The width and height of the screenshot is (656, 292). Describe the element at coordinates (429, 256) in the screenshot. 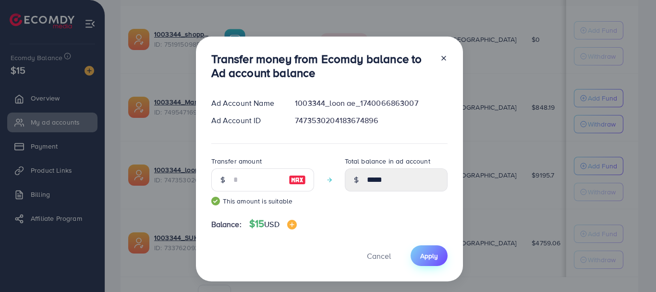

I see `span: Apply` at that location.